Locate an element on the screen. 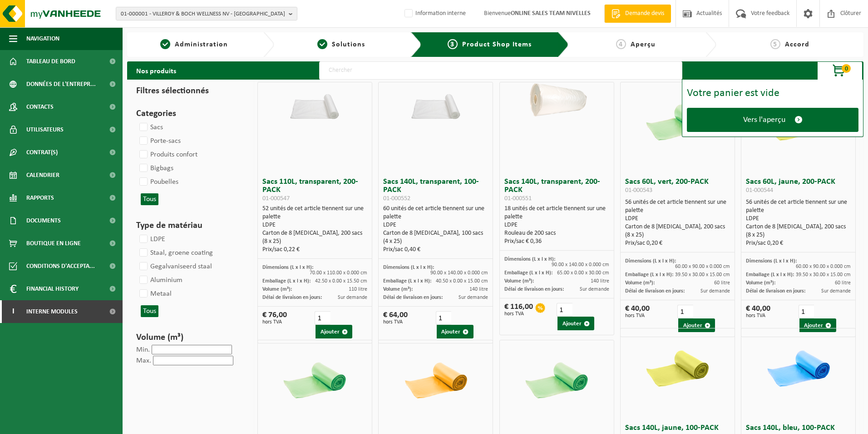 The width and height of the screenshot is (868, 434). div: 18 unités de cet article tiennent sur une palette is located at coordinates (557, 225).